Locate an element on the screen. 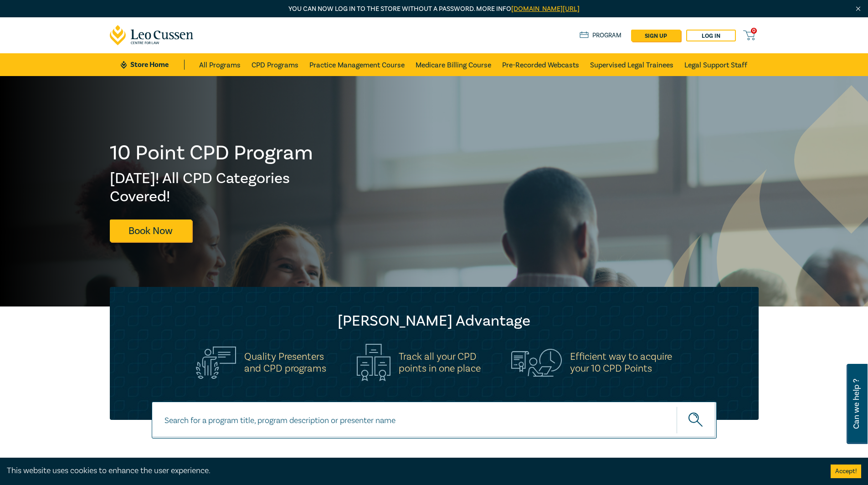  h5: Quality Presenters and CPD programs is located at coordinates (285, 363).